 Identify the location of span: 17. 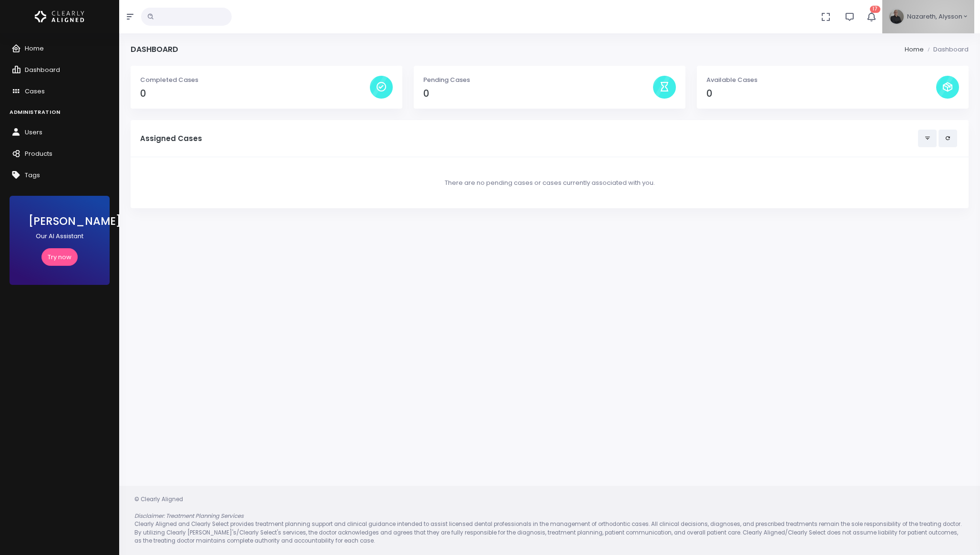
(875, 9).